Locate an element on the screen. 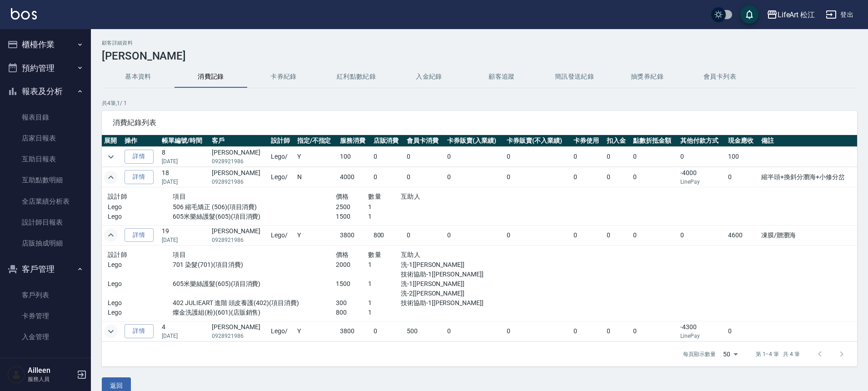 This screenshot has height=391, width=868. div: 50 is located at coordinates (731, 355).